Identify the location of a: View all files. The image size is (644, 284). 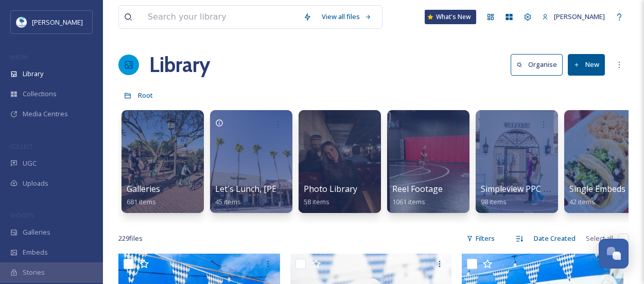
(346, 17).